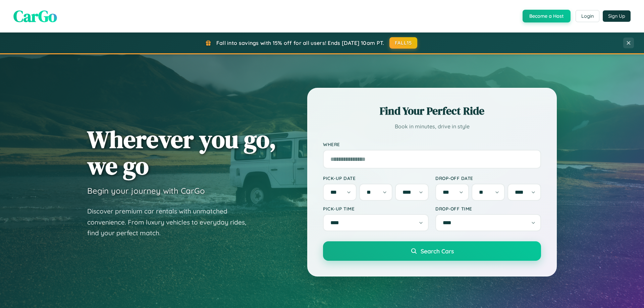 The height and width of the screenshot is (308, 644). Describe the element at coordinates (487, 178) in the screenshot. I see `label: Drop-off Date` at that location.